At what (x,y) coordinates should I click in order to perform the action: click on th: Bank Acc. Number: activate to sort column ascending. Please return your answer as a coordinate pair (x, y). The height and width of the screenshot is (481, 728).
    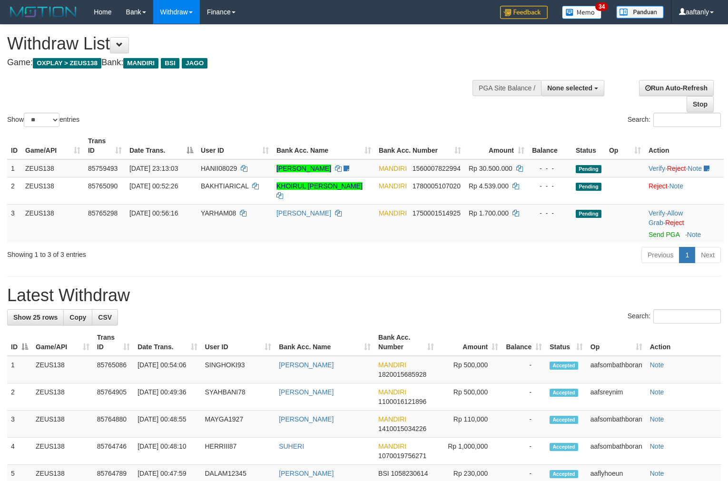
    Looking at the image, I should click on (420, 146).